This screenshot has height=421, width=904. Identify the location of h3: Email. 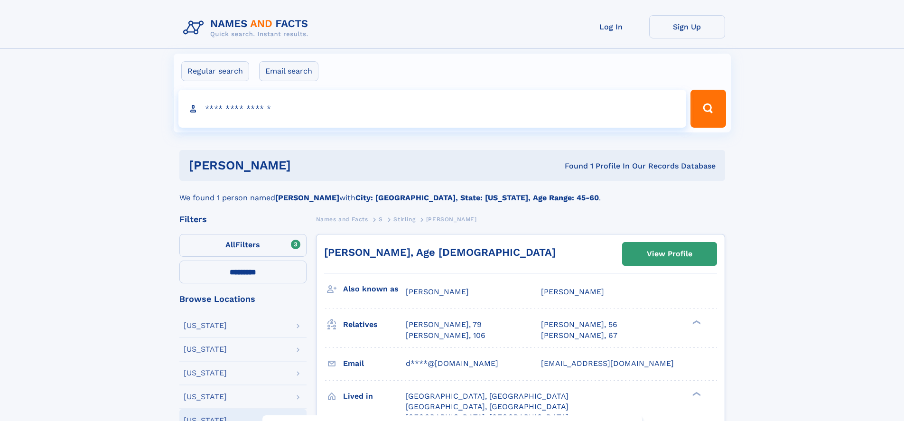
(375, 364).